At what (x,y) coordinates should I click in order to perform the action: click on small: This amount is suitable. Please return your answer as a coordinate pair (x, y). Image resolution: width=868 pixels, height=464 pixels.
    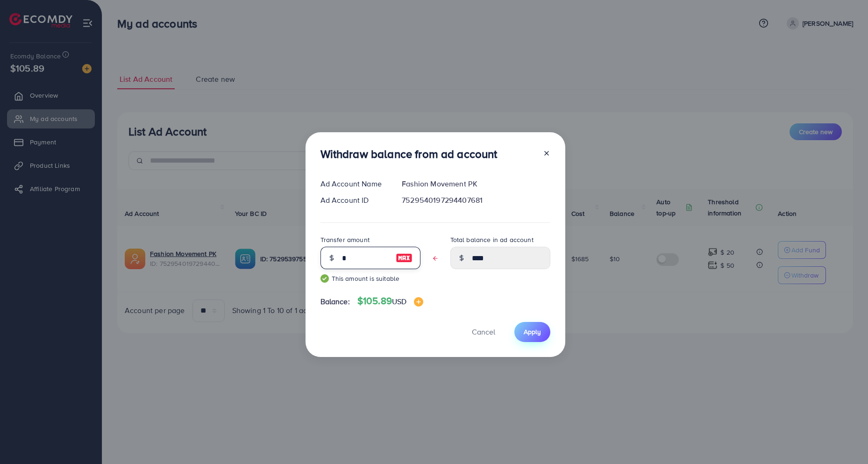
    Looking at the image, I should click on (371, 279).